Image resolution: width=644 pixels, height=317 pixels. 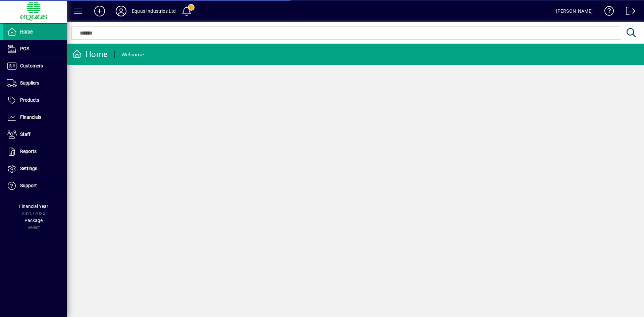 What do you see at coordinates (26, 32) in the screenshot?
I see `span: Home` at bounding box center [26, 32].